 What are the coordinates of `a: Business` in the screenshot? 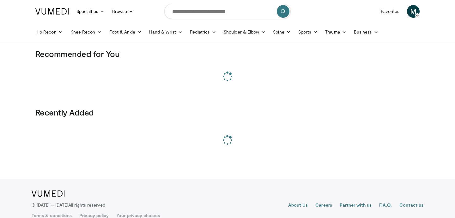 It's located at (366, 32).